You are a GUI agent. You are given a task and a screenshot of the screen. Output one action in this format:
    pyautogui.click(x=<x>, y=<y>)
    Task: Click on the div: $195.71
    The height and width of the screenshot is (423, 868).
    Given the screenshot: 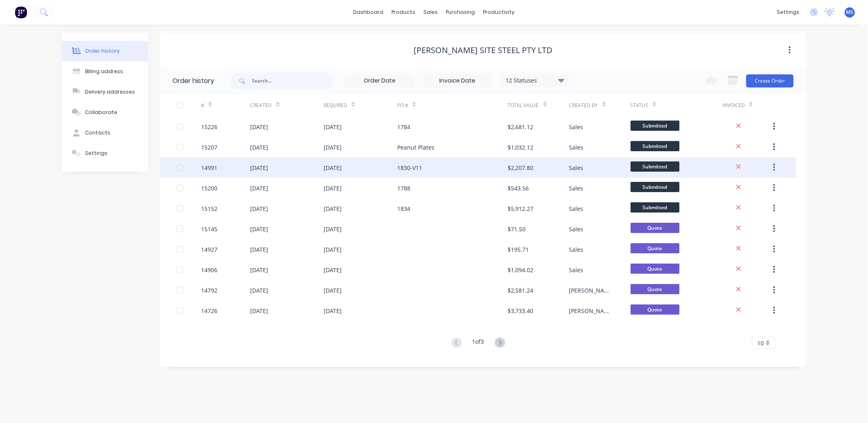 What is the action you would take?
    pyautogui.click(x=518, y=250)
    